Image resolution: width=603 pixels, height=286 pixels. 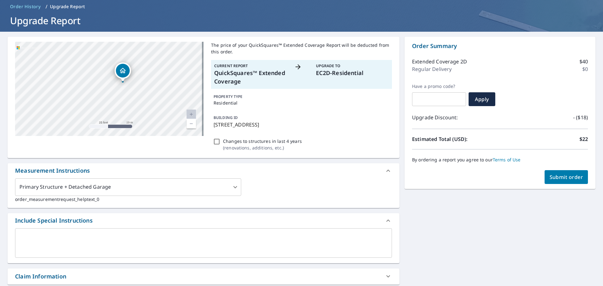 What do you see at coordinates (226, 117) in the screenshot?
I see `p: BUILDING ID` at bounding box center [226, 117].